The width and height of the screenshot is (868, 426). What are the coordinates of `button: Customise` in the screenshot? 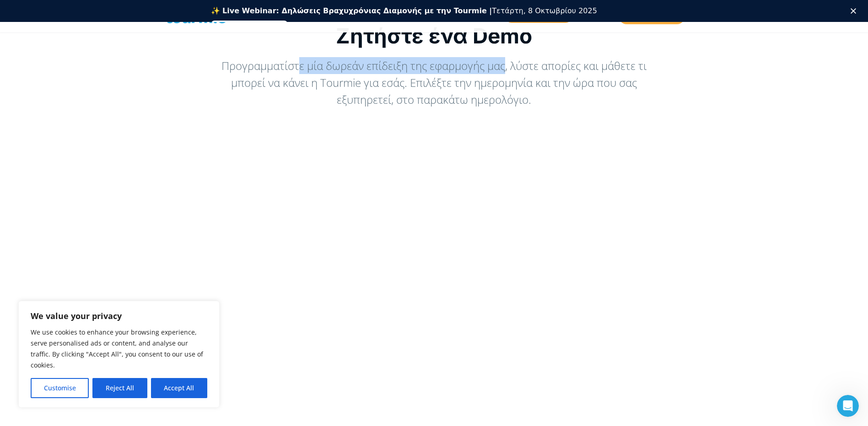 It's located at (59, 388).